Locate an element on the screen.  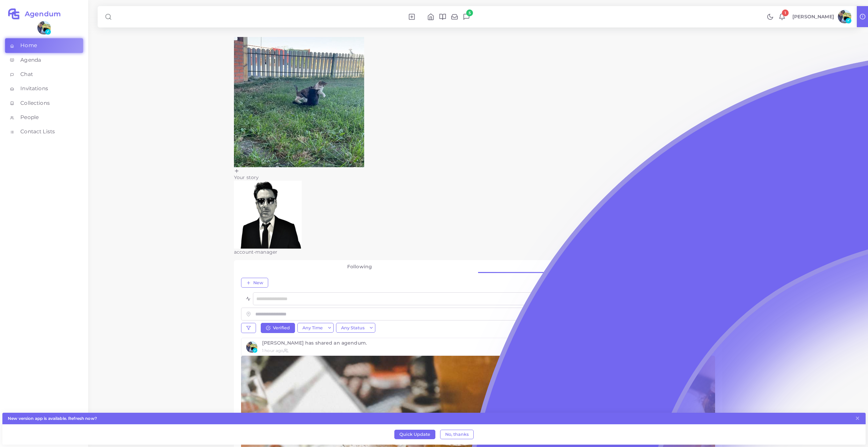
a: Following is located at coordinates (360, 266).